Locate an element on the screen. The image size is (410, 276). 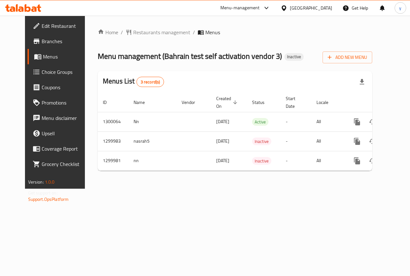
a: Upsell is located at coordinates (61, 133).